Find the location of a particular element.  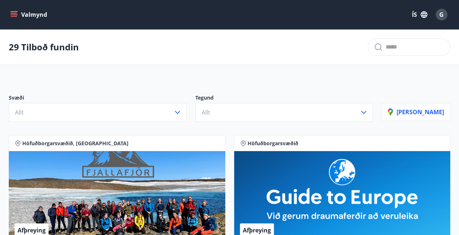

span: Höfuðborgarsvæðið is located at coordinates (273, 144).